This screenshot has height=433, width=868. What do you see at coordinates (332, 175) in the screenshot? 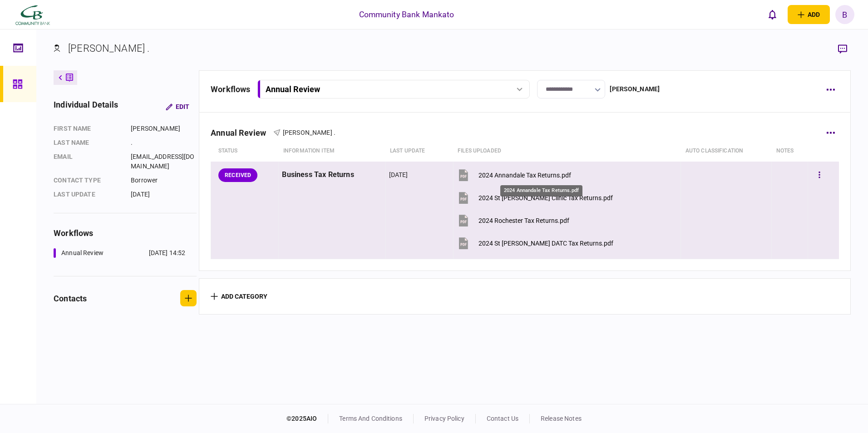
I see `div: Business Tax Returns` at bounding box center [332, 175].